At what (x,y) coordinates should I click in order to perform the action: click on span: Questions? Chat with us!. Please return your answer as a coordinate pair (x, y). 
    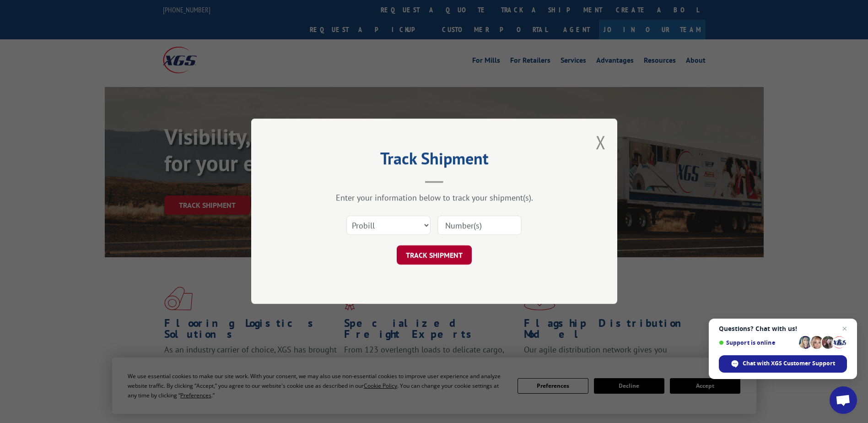
    Looking at the image, I should click on (783, 328).